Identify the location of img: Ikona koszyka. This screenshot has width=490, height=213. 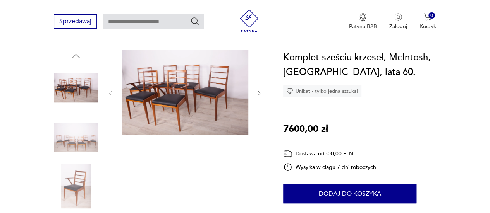
(427, 17).